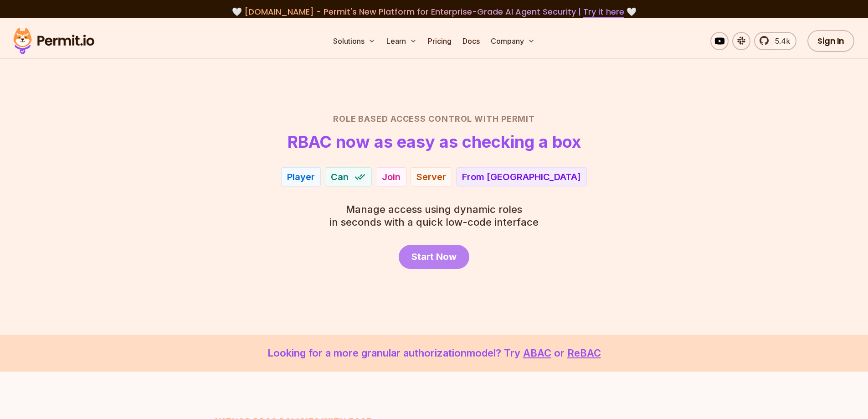 This screenshot has width=868, height=419. Describe the element at coordinates (584, 353) in the screenshot. I see `a: ReBAC` at that location.